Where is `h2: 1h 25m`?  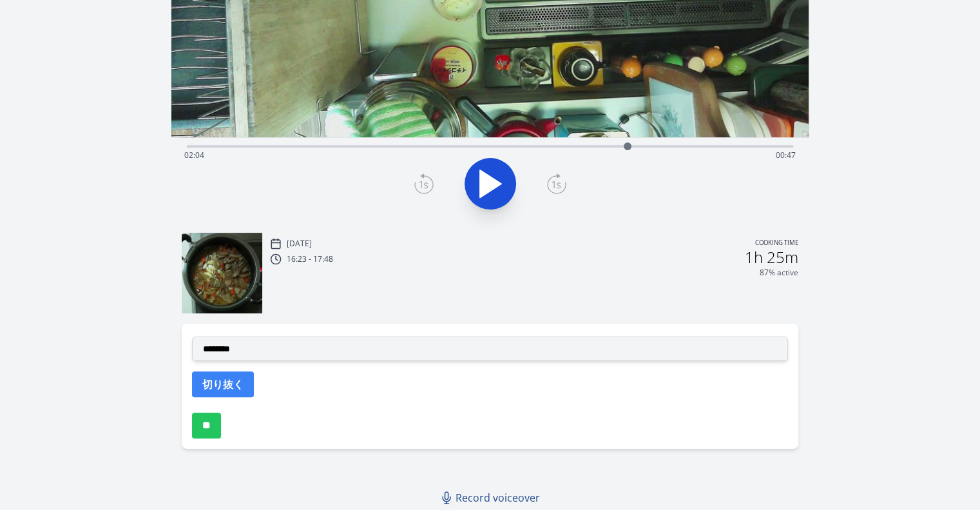 h2: 1h 25m is located at coordinates (771, 257).